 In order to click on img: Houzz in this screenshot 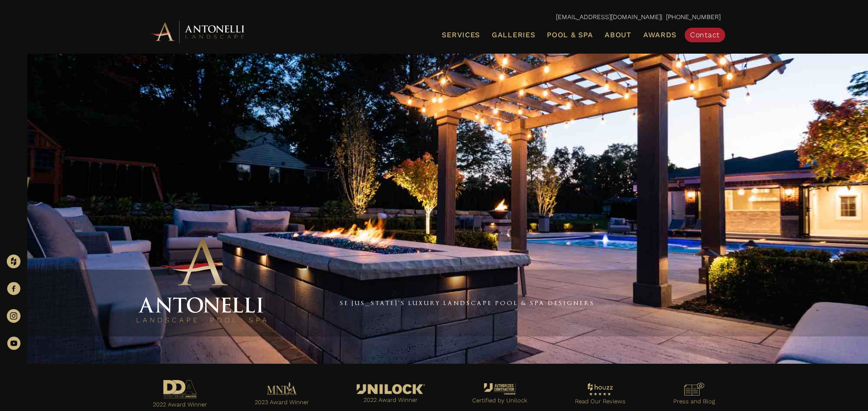, I will do `click(14, 261)`.